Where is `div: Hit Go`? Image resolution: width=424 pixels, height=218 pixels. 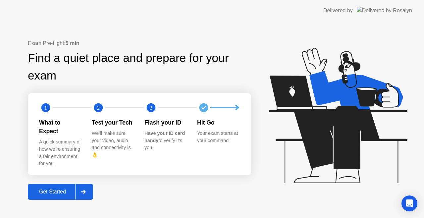 div: Hit Go is located at coordinates (218, 122).